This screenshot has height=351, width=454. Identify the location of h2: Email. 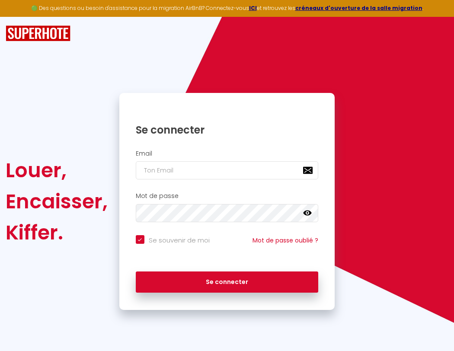
(227, 154).